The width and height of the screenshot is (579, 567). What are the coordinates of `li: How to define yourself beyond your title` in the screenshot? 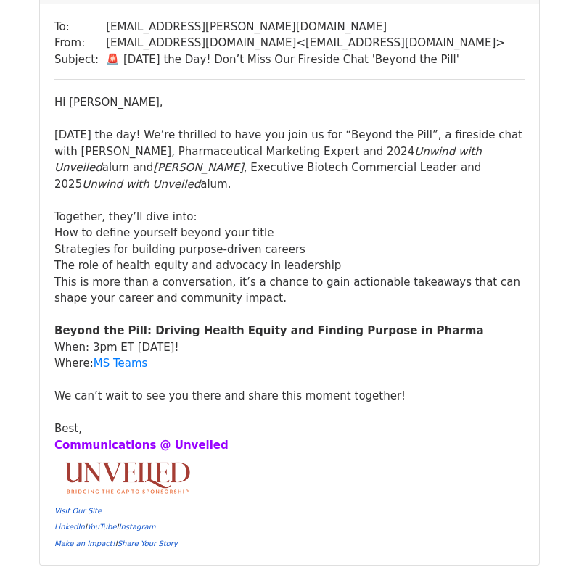 It's located at (289, 233).